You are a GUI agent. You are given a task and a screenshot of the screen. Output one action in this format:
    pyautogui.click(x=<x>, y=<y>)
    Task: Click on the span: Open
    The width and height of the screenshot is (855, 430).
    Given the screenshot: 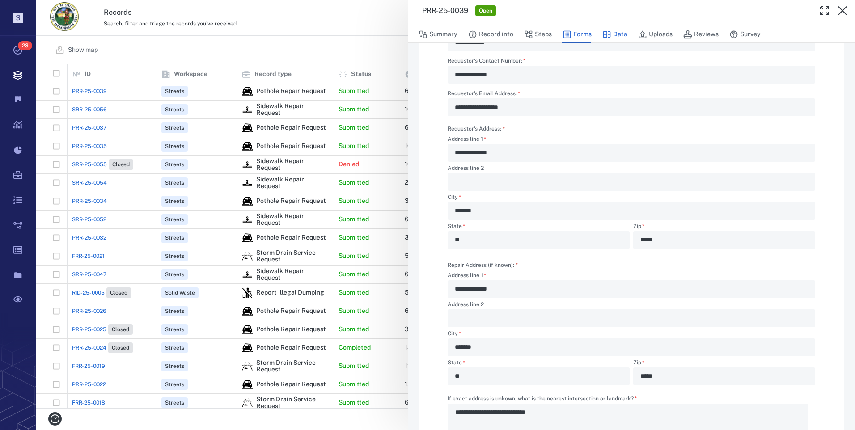 What is the action you would take?
    pyautogui.click(x=486, y=11)
    